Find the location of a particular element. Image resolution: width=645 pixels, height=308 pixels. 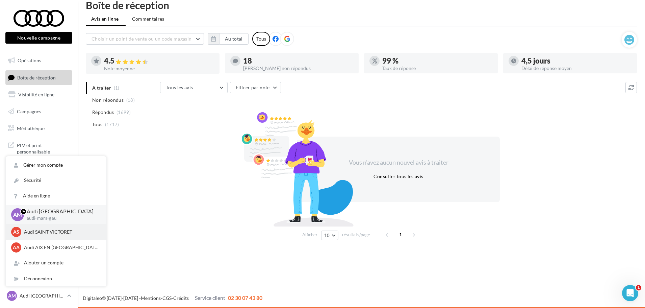

a: Sécurité is located at coordinates (56, 180).